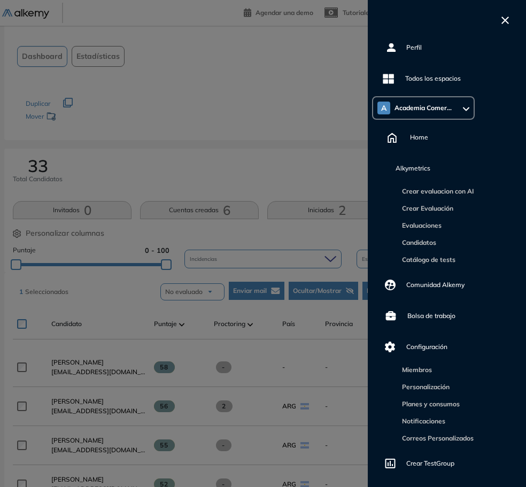 This screenshot has height=487, width=526. What do you see at coordinates (384, 108) in the screenshot?
I see `span: A` at bounding box center [384, 108].